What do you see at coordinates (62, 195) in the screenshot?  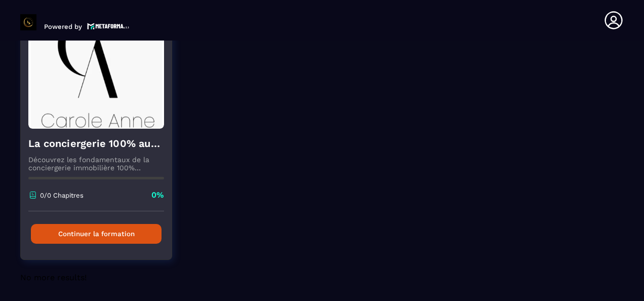 I see `p: 0/0 Chapitres` at bounding box center [62, 195].